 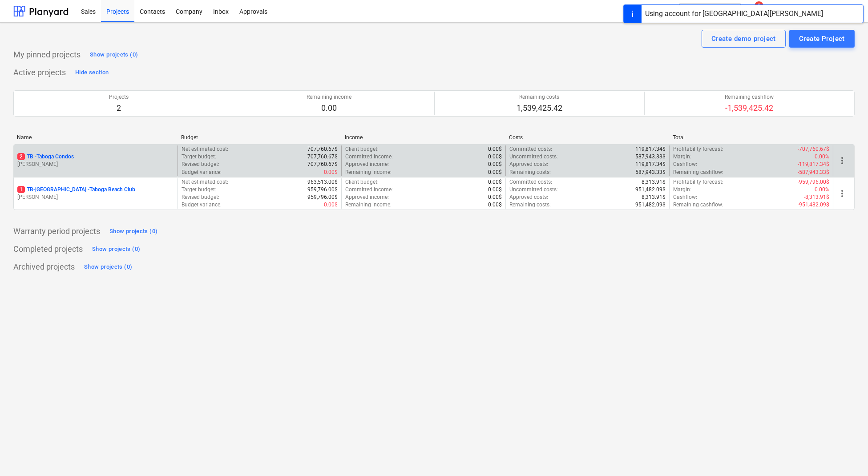 I want to click on p: 2, so click(x=119, y=108).